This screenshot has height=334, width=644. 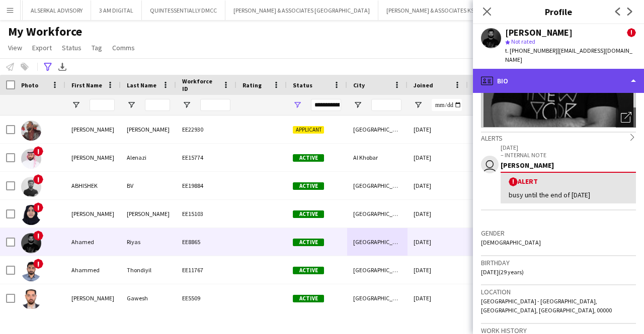 I want to click on div: Open photos pop-in, so click(x=626, y=117).